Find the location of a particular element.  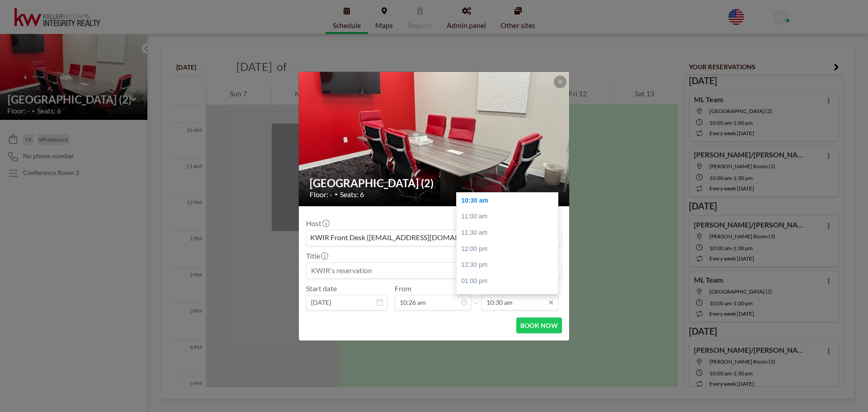

span: Seats: 6 is located at coordinates (351, 194).